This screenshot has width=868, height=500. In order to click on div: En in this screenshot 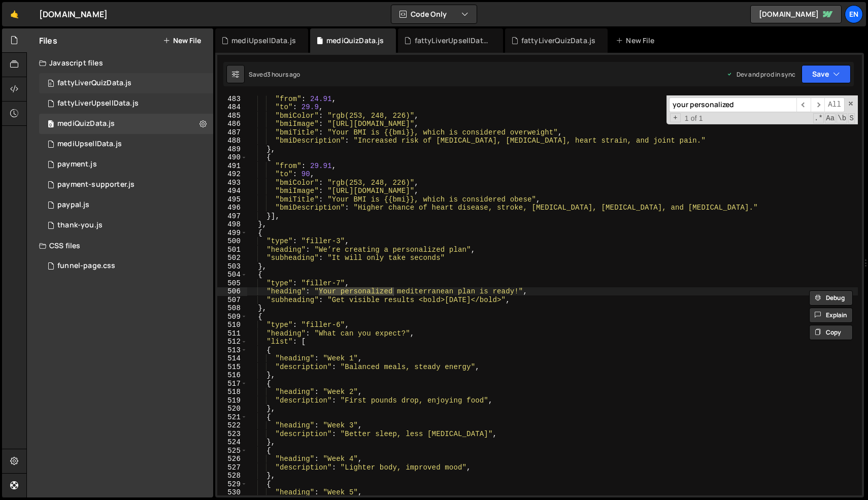, I will do `click(853, 15)`.